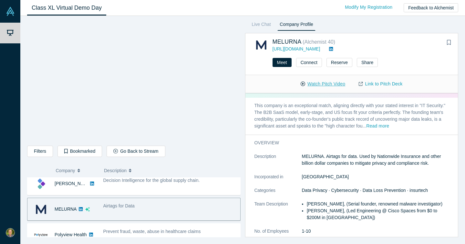  What do you see at coordinates (71, 234) in the screenshot?
I see `a: Polyview Health` at bounding box center [71, 234].